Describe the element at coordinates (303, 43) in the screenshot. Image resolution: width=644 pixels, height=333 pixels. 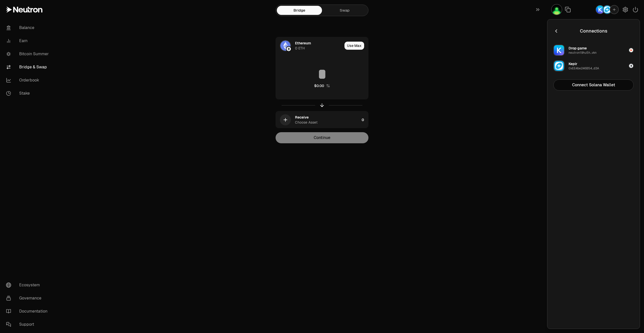
I see `div: Ethereum` at that location.